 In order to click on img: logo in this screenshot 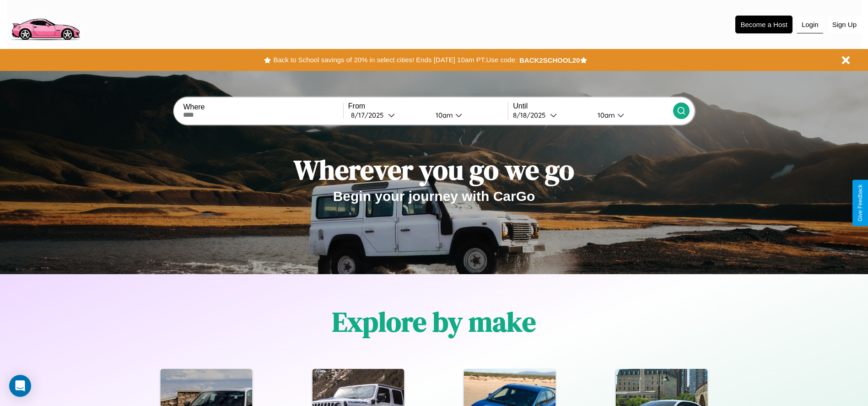, I will do `click(45, 23)`.